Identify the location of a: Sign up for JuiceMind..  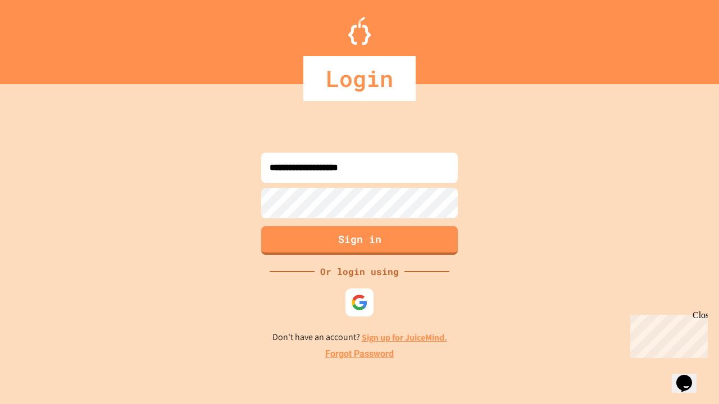
(404, 337).